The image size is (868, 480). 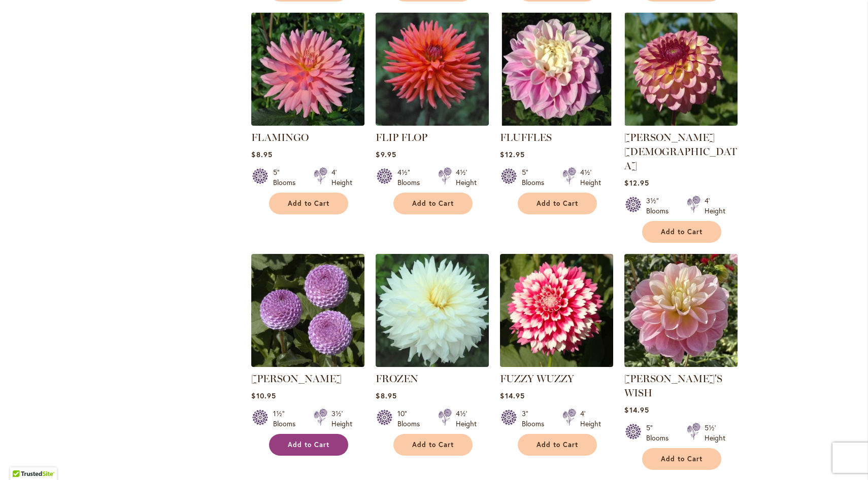 I want to click on div: 5½' Height, so click(x=714, y=433).